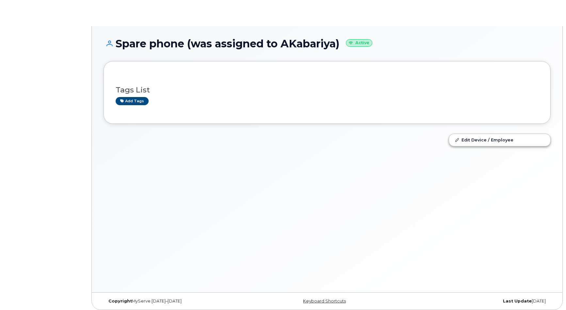 Image resolution: width=566 pixels, height=310 pixels. What do you see at coordinates (120, 301) in the screenshot?
I see `strong: Copyright` at bounding box center [120, 301].